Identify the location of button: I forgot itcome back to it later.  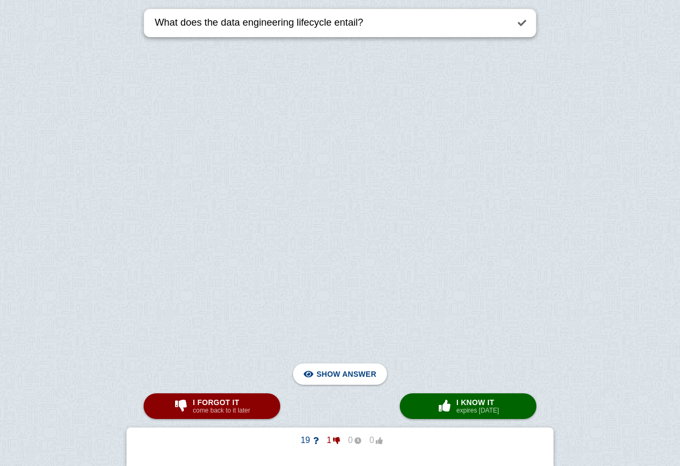
(212, 406).